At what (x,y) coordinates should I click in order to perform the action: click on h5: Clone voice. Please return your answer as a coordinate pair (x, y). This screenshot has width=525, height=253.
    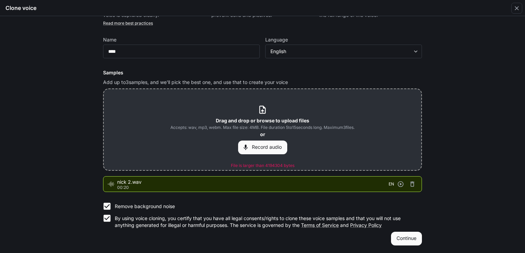
    Looking at the image, I should click on (21, 8).